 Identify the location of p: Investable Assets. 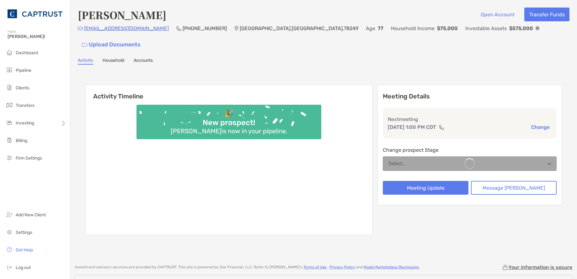
(486, 28).